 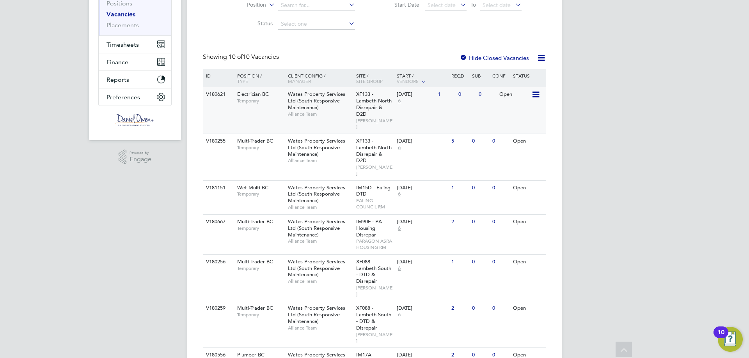 I want to click on div: ID, so click(x=218, y=76).